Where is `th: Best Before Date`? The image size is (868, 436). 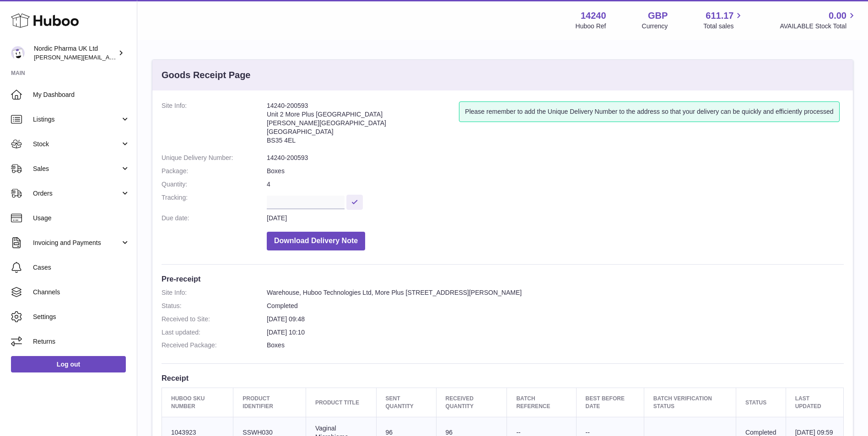
th: Best Before Date is located at coordinates (610, 402).